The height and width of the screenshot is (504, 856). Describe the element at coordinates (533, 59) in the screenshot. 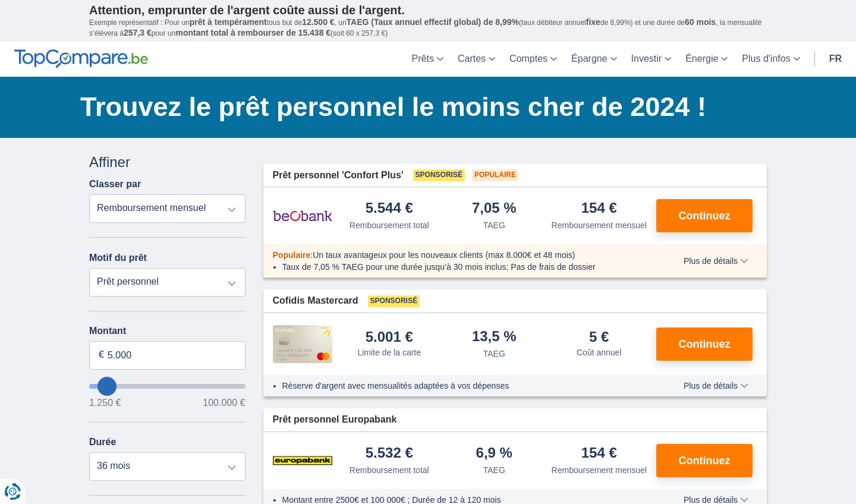

I see `a: Comptes` at that location.